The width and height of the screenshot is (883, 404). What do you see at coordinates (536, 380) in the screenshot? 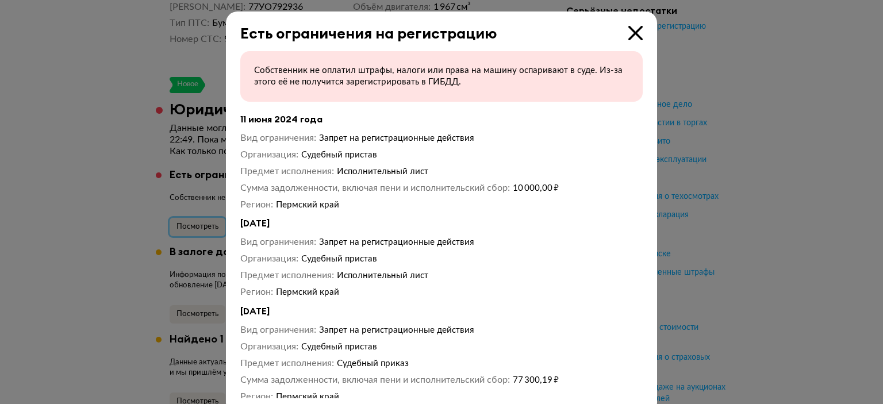
I see `span: 77 300,19 ₽` at bounding box center [536, 380].